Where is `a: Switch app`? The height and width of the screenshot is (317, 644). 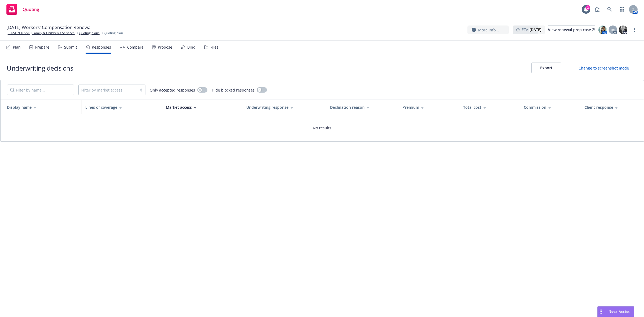
a: Switch app is located at coordinates (622, 9).